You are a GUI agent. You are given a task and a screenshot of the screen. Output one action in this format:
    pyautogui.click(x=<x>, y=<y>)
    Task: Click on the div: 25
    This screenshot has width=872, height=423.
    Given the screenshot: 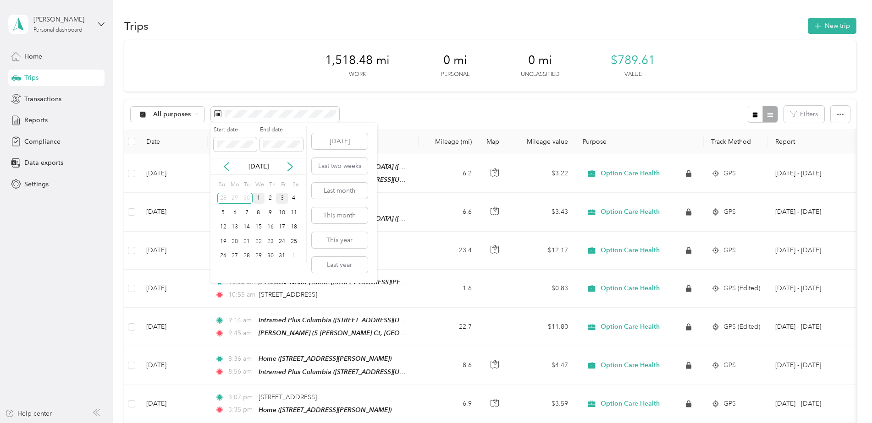 What is the action you would take?
    pyautogui.click(x=294, y=241)
    